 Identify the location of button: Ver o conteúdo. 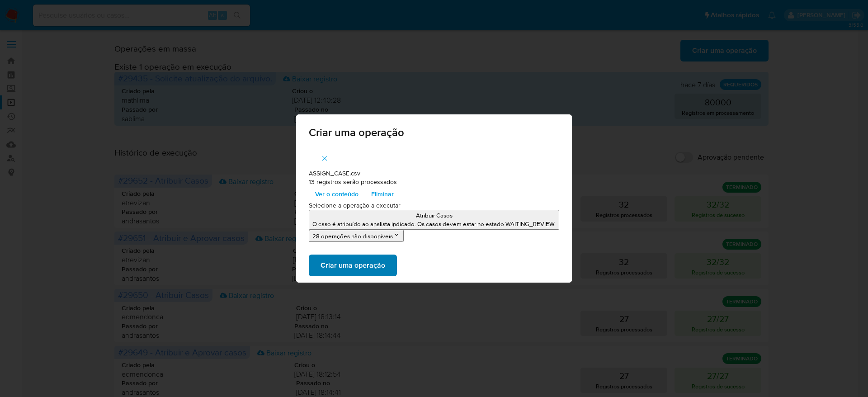
(337, 194).